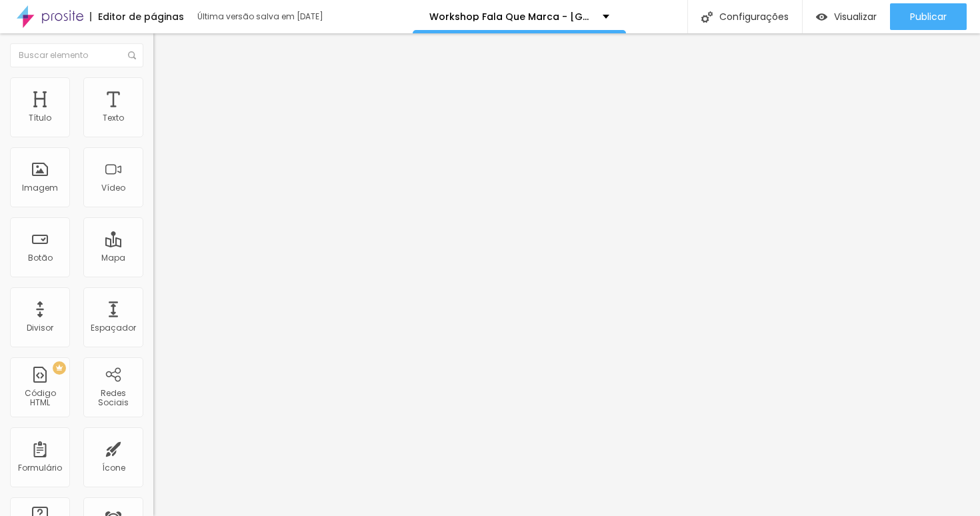 This screenshot has height=516, width=980. I want to click on input: Buscar elemento, so click(77, 55).